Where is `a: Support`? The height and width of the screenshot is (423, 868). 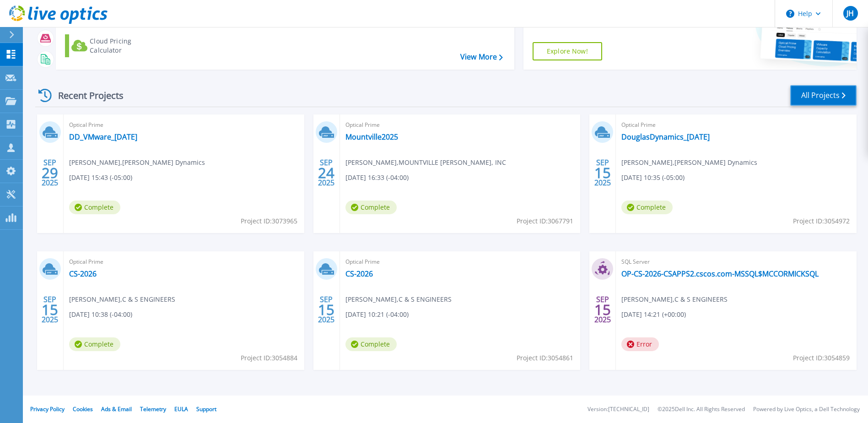 a: Support is located at coordinates (206, 409).